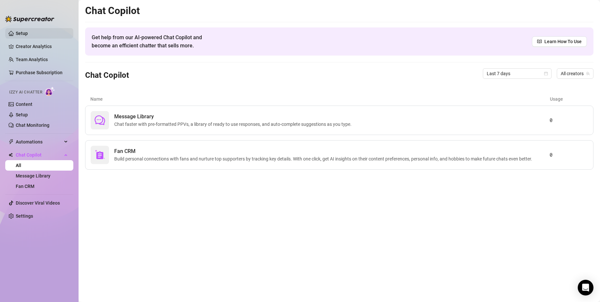  What do you see at coordinates (559, 42) in the screenshot?
I see `a: Learn How To Use` at bounding box center [559, 42].